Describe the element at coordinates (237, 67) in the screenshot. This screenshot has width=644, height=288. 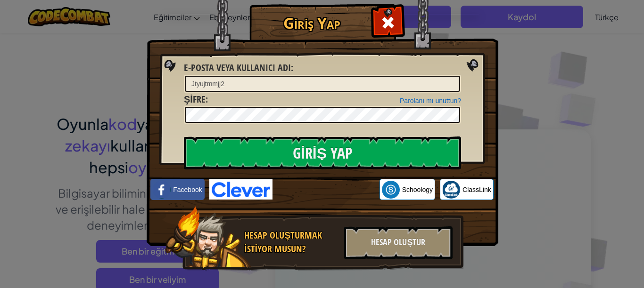
I see `span: E-posta veya kullanıcı adı` at that location.